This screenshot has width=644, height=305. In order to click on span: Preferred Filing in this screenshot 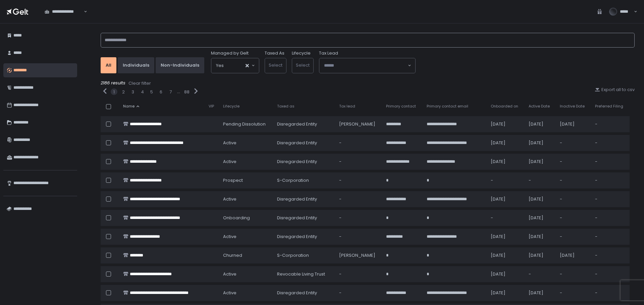, I will do `click(609, 106)`.